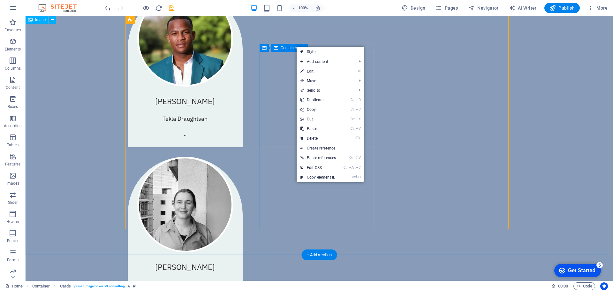 This screenshot has height=291, width=613. What do you see at coordinates (358, 119) in the screenshot?
I see `i: X` at bounding box center [358, 119].